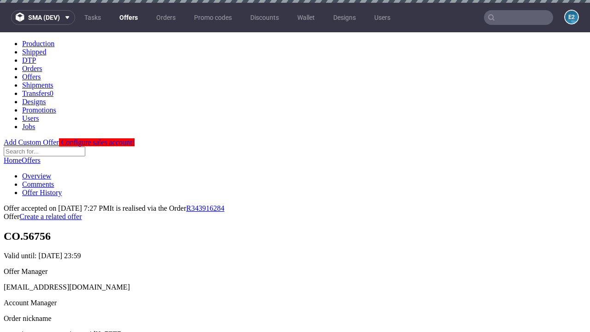 Image resolution: width=590 pixels, height=332 pixels. What do you see at coordinates (38, 11) in the screenshot?
I see `a: Production` at bounding box center [38, 11].